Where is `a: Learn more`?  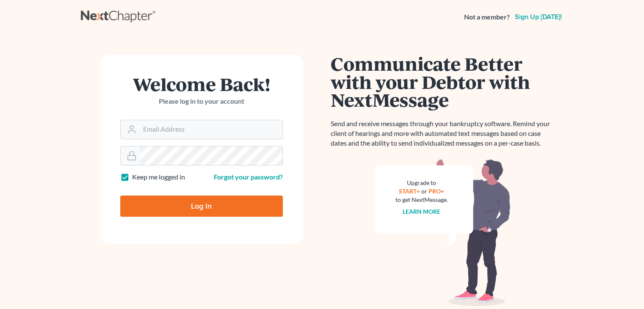 a: Learn more is located at coordinates (421, 211).